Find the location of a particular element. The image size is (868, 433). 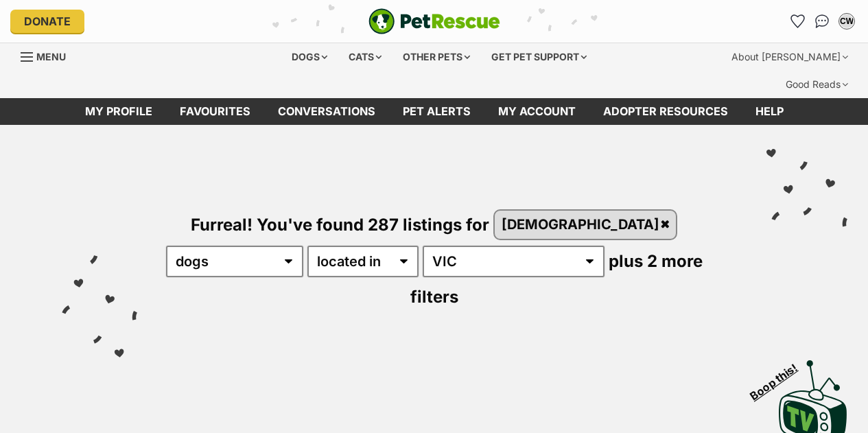

a: My profile is located at coordinates (119, 111).